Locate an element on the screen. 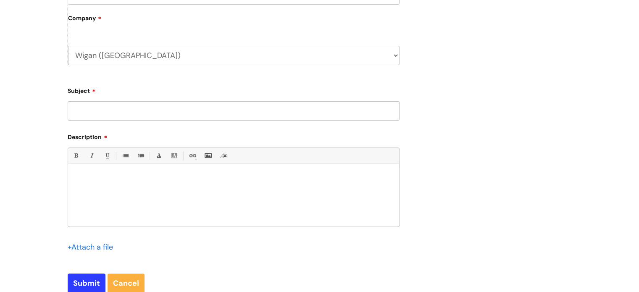 The width and height of the screenshot is (639, 292). label: Company is located at coordinates (234, 21).